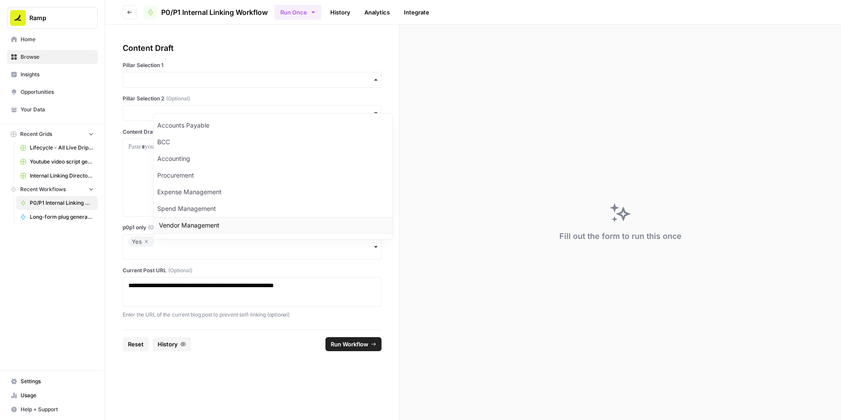  Describe the element at coordinates (273, 125) in the screenshot. I see `div: Accounts Payable` at that location.